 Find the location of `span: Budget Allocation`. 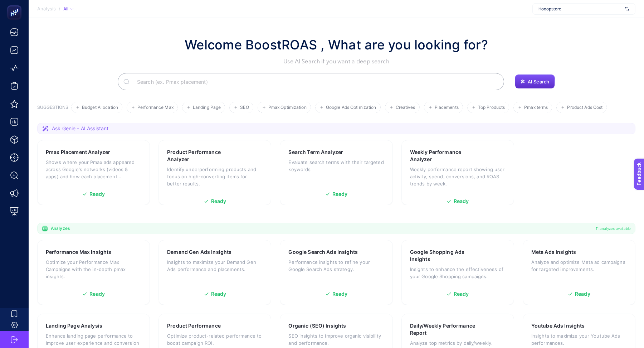

span: Budget Allocation is located at coordinates (100, 107).